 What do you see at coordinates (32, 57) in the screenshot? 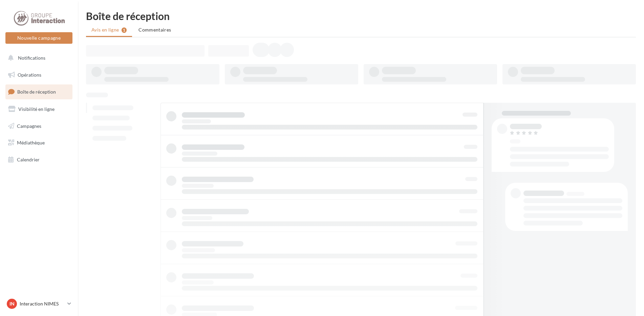
I see `span: Notifications` at bounding box center [32, 57].